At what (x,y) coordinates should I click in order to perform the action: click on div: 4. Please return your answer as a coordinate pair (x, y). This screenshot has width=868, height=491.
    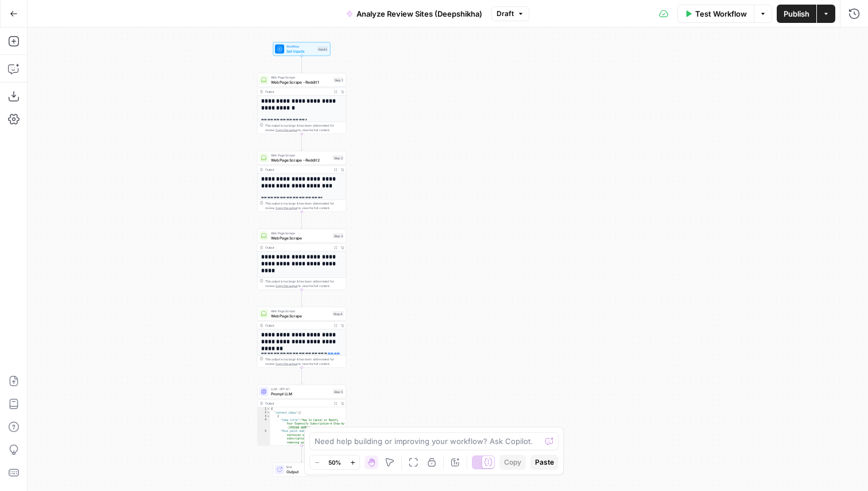
    Looking at the image, I should click on (264, 424).